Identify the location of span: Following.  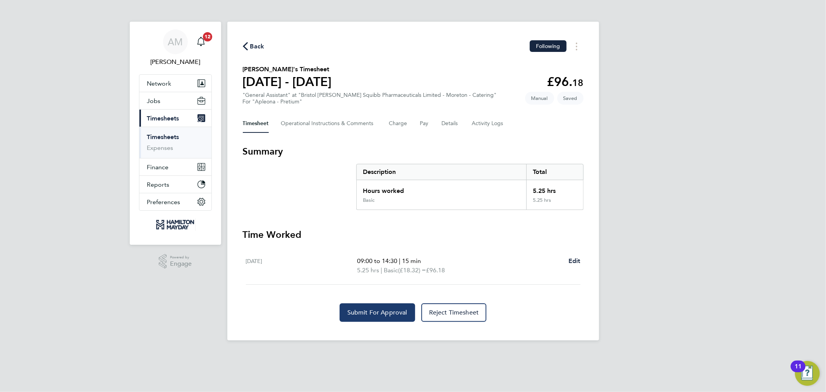
(548, 46).